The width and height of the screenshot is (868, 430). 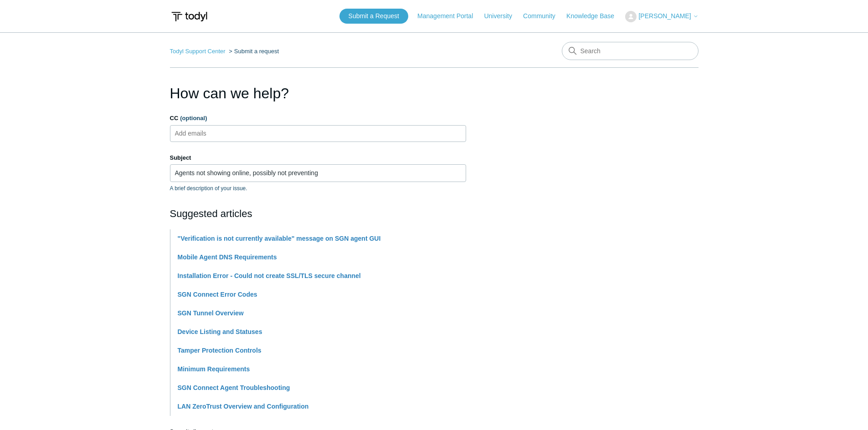 I want to click on a: Management Portal, so click(x=450, y=16).